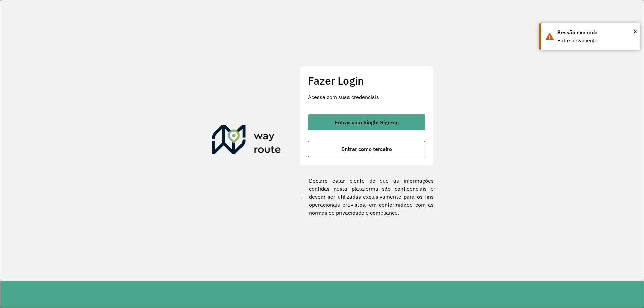 The height and width of the screenshot is (308, 644). Describe the element at coordinates (366, 97) in the screenshot. I see `p: Acesse com suas credenciais` at that location.